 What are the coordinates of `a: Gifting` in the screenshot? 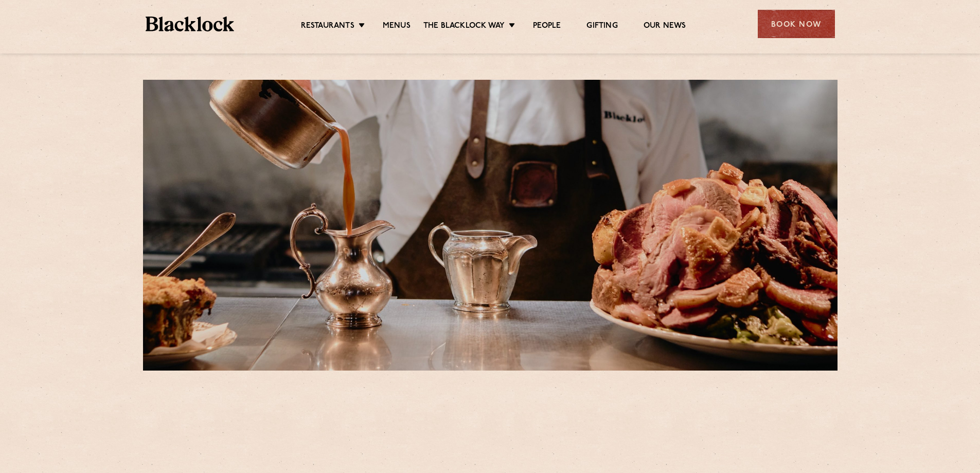 It's located at (602, 26).